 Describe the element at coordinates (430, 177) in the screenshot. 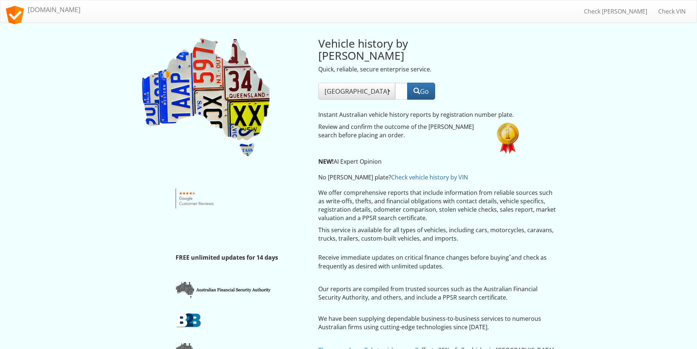

I see `a: Check vehicle history by VIN` at that location.